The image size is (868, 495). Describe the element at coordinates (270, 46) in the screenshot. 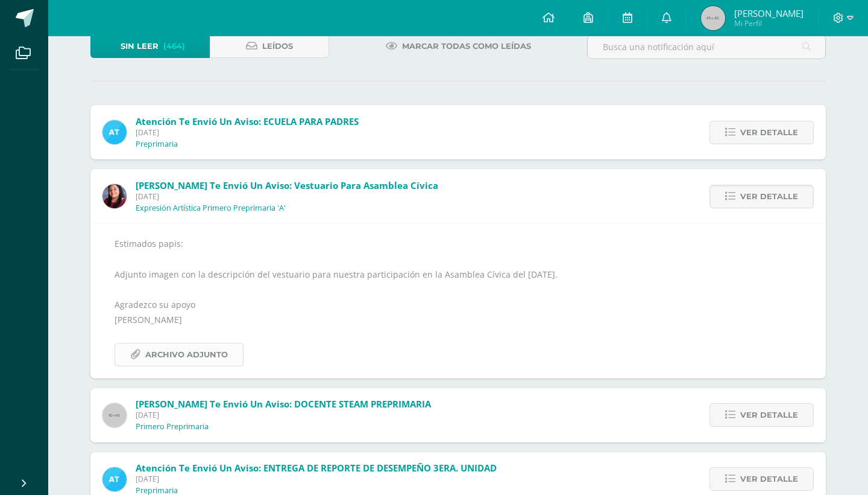

I see `a: Leídos` at that location.